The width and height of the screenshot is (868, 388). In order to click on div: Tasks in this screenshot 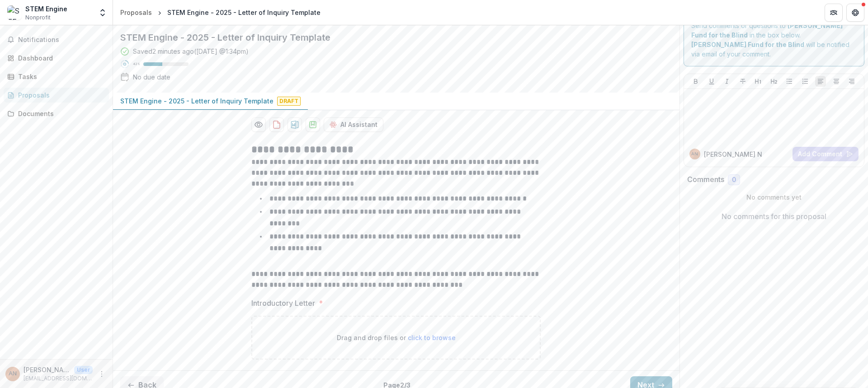, I will do `click(59, 76)`.